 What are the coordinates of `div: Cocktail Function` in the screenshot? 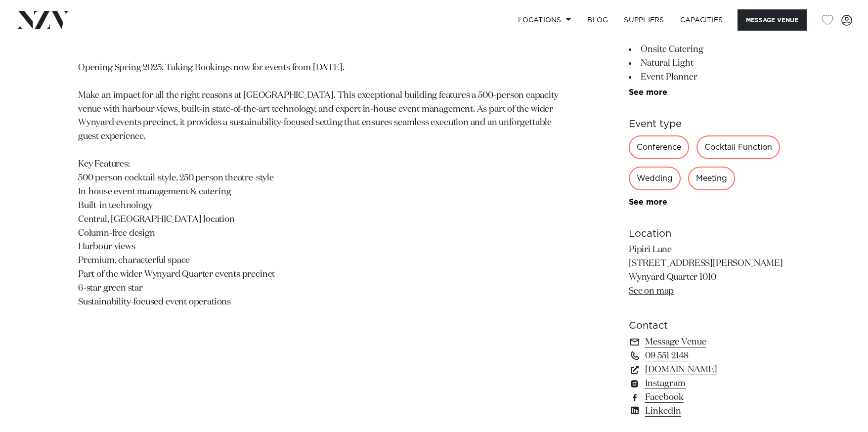 It's located at (738, 147).